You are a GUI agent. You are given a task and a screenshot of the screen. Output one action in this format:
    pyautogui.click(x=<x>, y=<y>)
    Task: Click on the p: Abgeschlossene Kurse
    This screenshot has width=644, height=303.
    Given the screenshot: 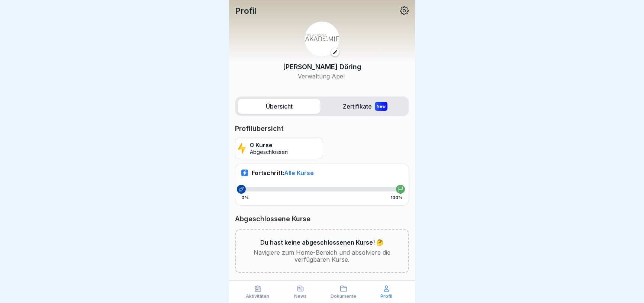 What is the action you would take?
    pyautogui.click(x=322, y=219)
    